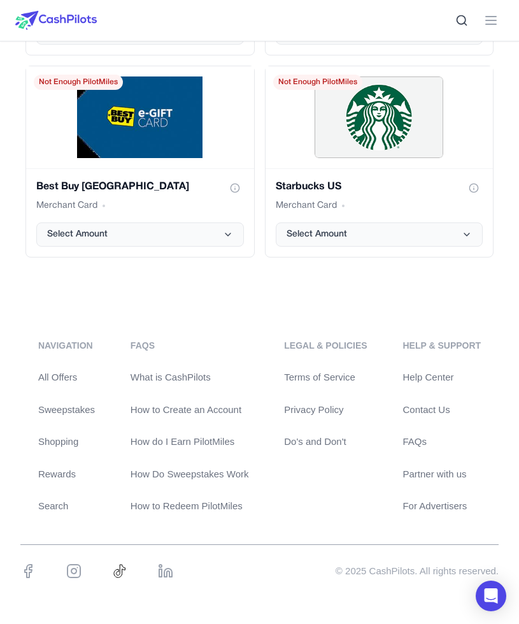 The width and height of the screenshot is (519, 624). What do you see at coordinates (441, 441) in the screenshot?
I see `a: FAQs` at bounding box center [441, 441].